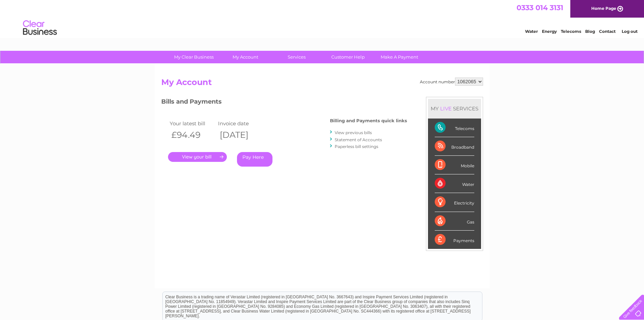  What do you see at coordinates (454, 183) in the screenshot?
I see `div: Water` at bounding box center [454, 183].